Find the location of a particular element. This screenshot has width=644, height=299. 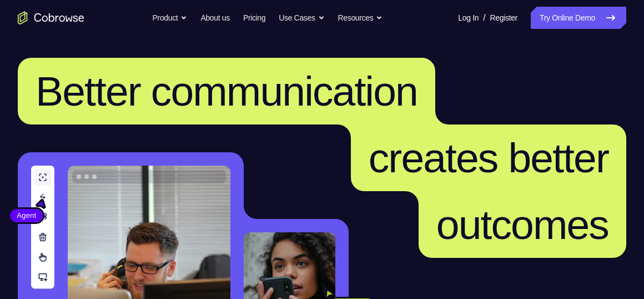

button: Resources is located at coordinates (360, 18).